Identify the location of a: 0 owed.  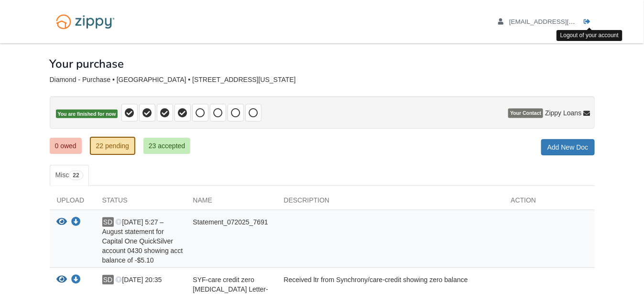
(66, 146).